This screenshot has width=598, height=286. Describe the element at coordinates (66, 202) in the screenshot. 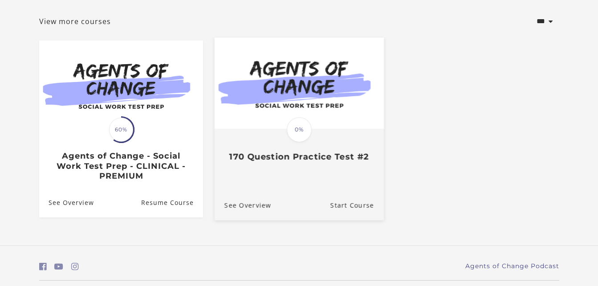

I see `a: Agents of Change - Social Work Test Prep - CLINICAL - PREMIUM: See Overview` at that location.